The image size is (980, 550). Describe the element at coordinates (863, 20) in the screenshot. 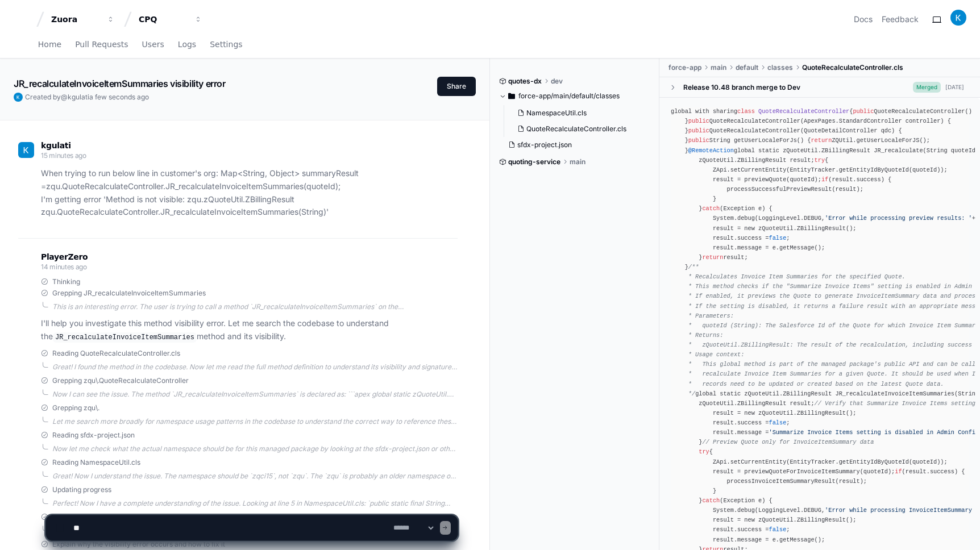

I see `a: Docs` at that location.